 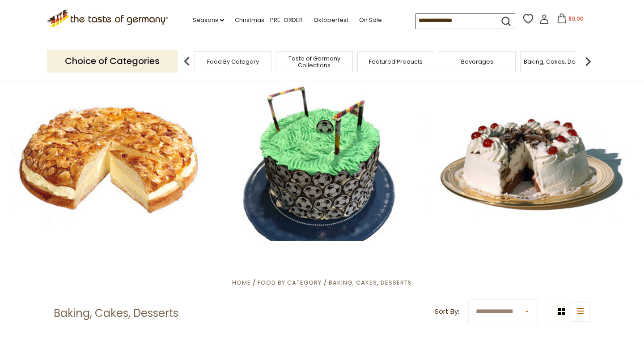 What do you see at coordinates (588, 61) in the screenshot?
I see `img: next arrow` at bounding box center [588, 61].